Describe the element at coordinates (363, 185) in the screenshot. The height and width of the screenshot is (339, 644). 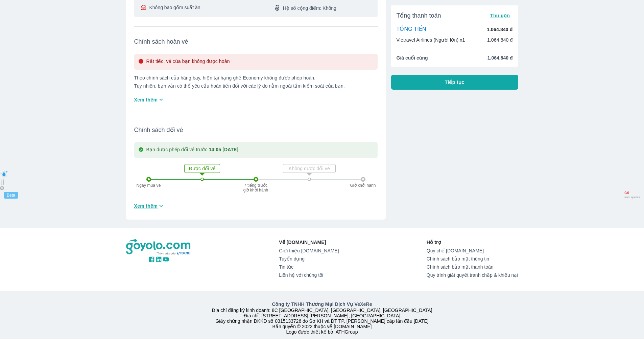
I see `p: Giờ khởi hành` at that location.